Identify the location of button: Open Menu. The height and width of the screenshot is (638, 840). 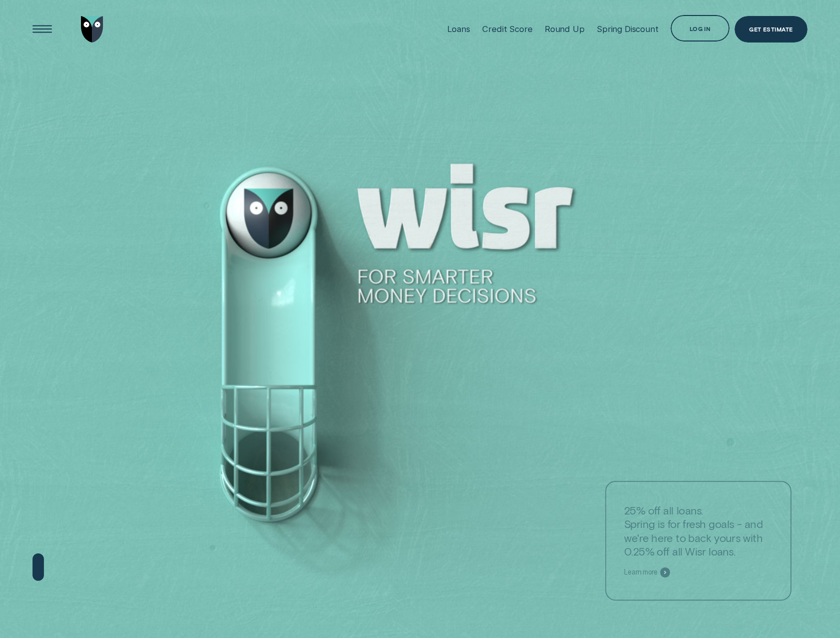
(42, 29).